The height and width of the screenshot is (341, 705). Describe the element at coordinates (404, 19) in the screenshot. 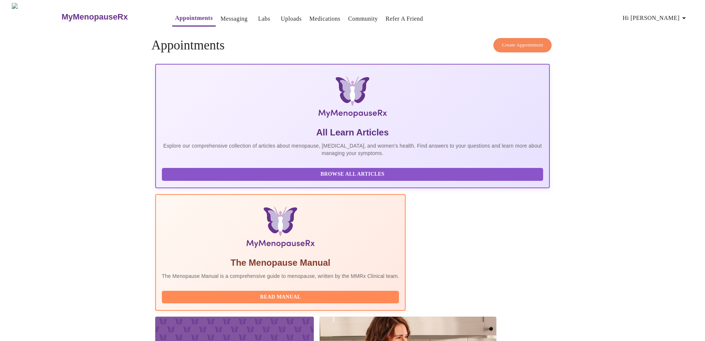

I see `a: Refer a Friend` at that location.